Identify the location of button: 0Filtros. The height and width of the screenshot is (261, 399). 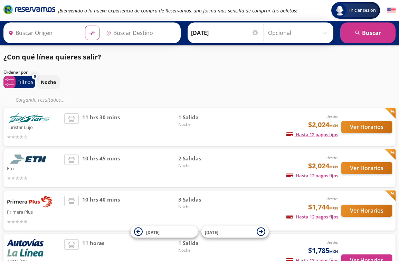
(19, 82).